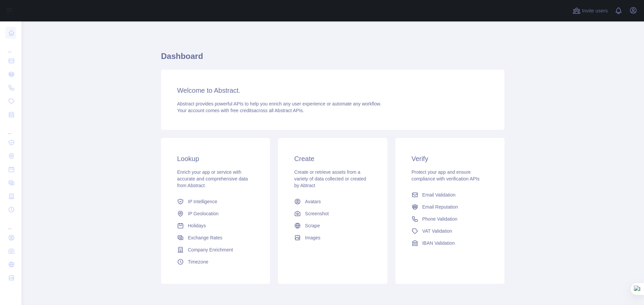 The height and width of the screenshot is (305, 644). I want to click on a: Email Validation, so click(450, 195).